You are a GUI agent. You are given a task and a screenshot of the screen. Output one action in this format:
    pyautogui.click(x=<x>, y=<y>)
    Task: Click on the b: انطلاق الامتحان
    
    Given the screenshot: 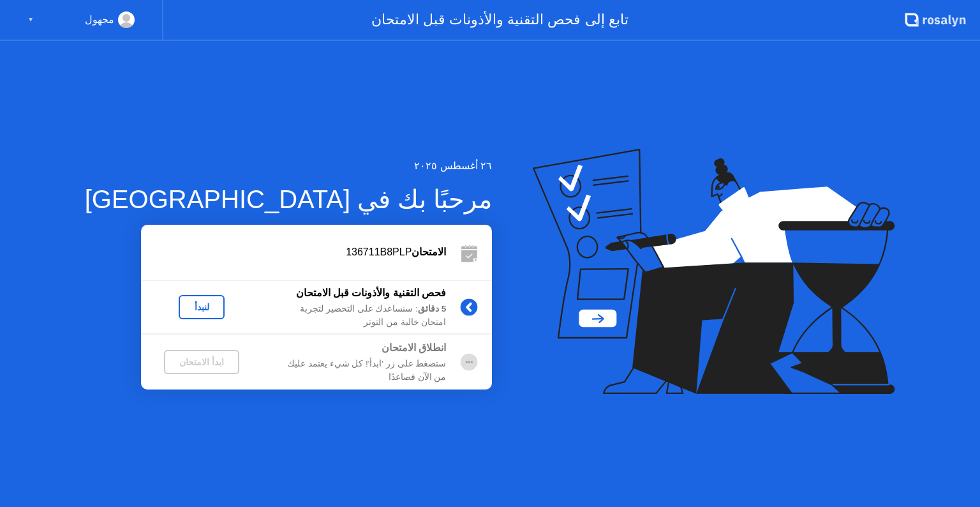 What is the action you would take?
    pyautogui.click(x=413, y=347)
    